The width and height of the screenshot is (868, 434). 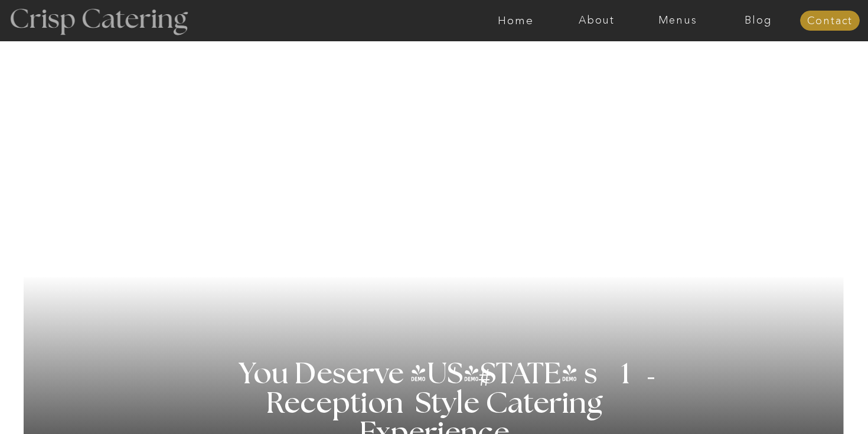 I want to click on nav: Home, so click(x=516, y=20).